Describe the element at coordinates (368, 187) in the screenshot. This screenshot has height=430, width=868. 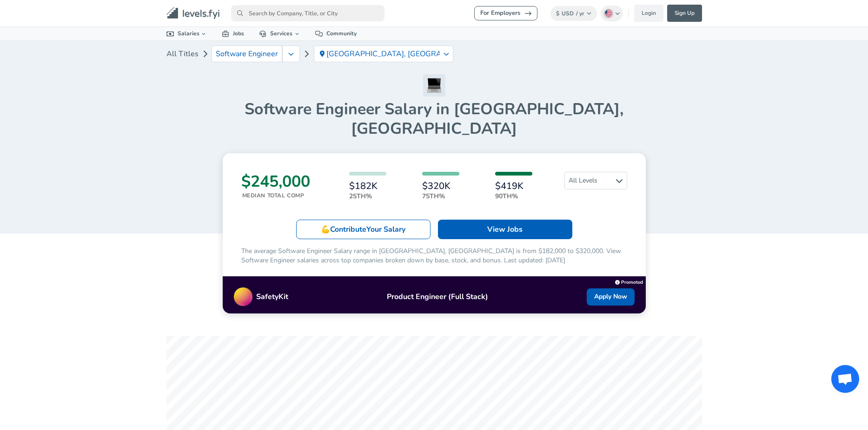
I see `h6: $182K` at that location.